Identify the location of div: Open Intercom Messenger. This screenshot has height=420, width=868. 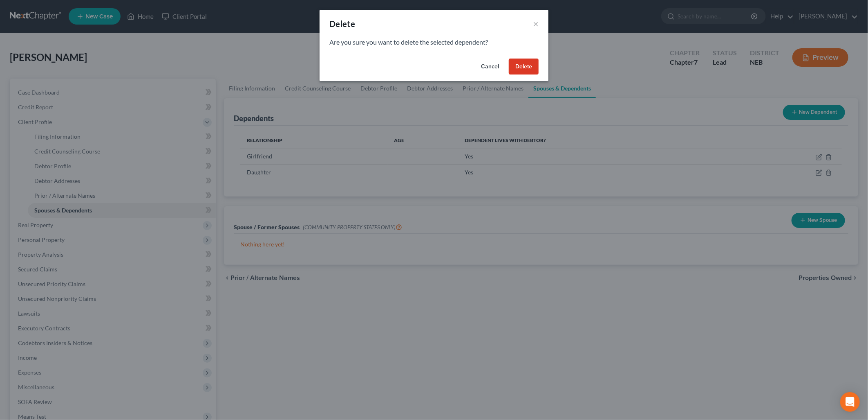
(850, 402).